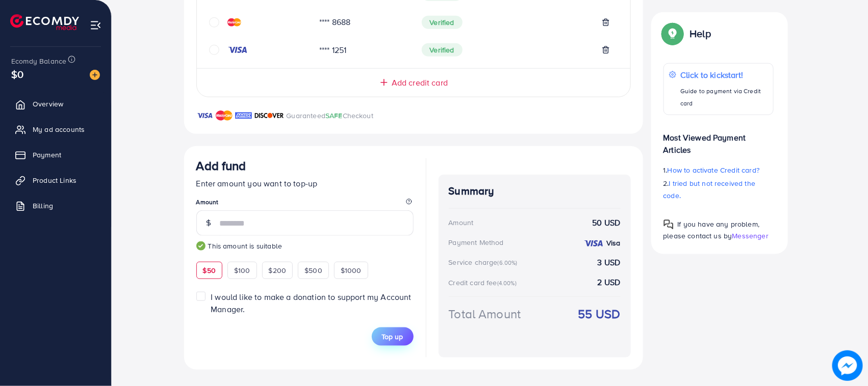 The width and height of the screenshot is (868, 386). Describe the element at coordinates (305, 204) in the screenshot. I see `legend: Amount` at that location.